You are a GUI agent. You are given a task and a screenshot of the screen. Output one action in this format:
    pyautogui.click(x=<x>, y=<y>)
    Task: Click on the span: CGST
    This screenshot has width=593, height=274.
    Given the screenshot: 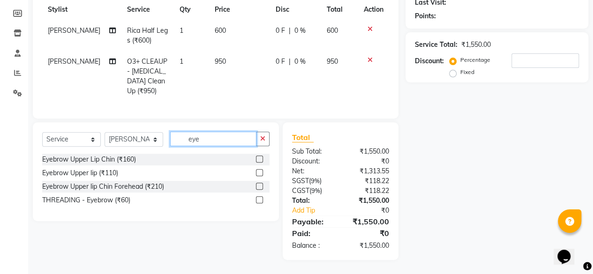 What is the action you would take?
    pyautogui.click(x=300, y=191)
    